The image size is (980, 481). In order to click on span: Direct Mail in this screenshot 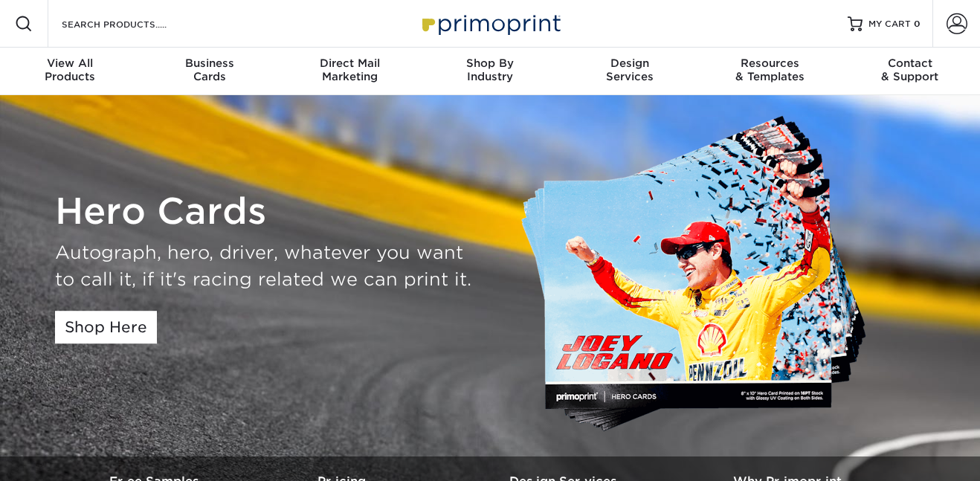, I will do `click(350, 63)`.